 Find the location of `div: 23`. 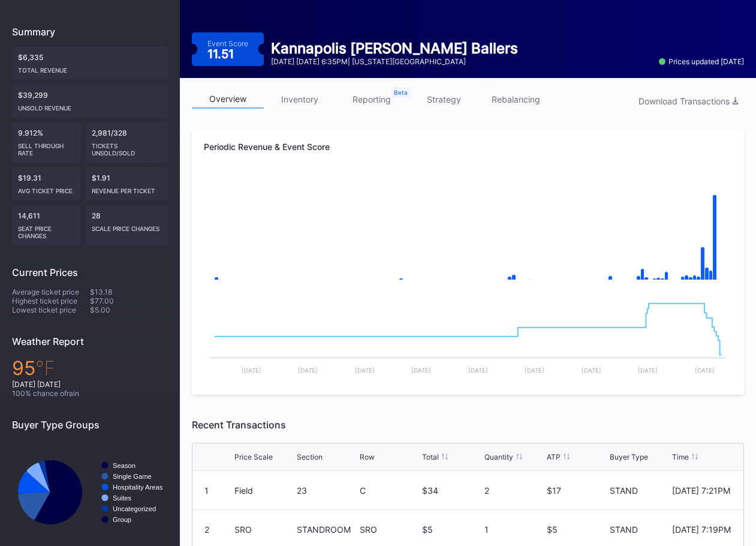

div: 23 is located at coordinates (326, 490).